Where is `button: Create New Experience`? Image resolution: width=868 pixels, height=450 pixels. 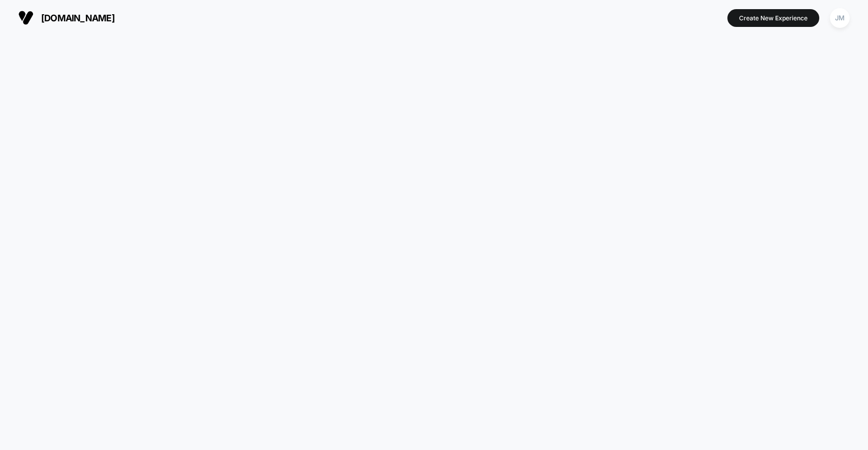
button: Create New Experience is located at coordinates (773, 18).